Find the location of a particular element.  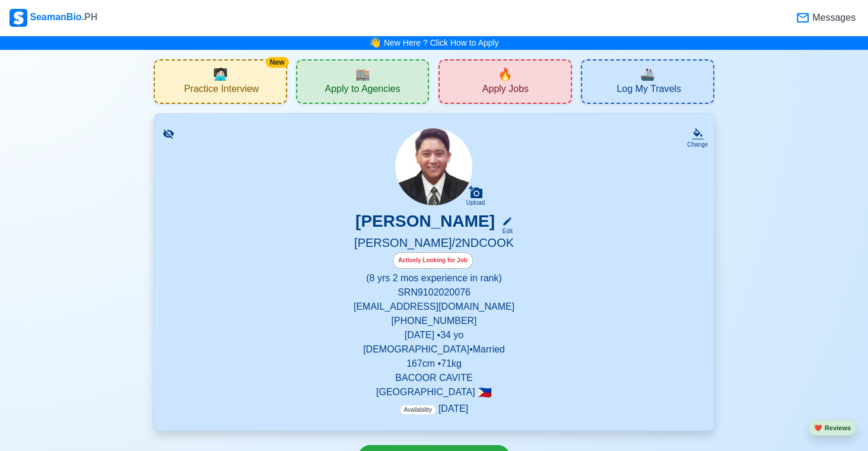

button: heartReviews is located at coordinates (832, 428).